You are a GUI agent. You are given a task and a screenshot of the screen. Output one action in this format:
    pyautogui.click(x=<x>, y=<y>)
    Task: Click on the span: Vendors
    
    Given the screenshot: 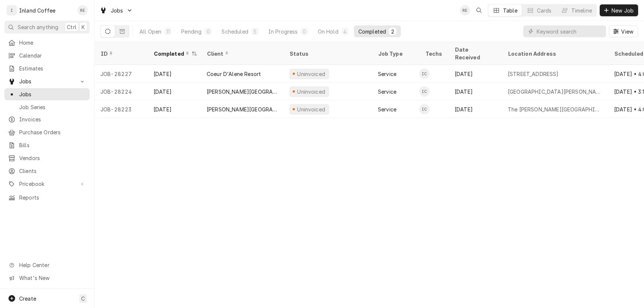 What is the action you would take?
    pyautogui.click(x=53, y=158)
    